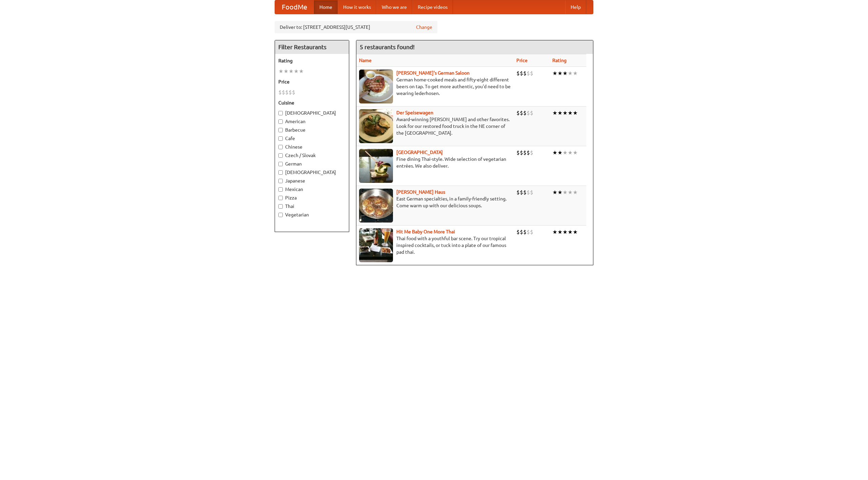 The width and height of the screenshot is (868, 480). What do you see at coordinates (281, 138) in the screenshot?
I see `input: Cafe` at bounding box center [281, 138].